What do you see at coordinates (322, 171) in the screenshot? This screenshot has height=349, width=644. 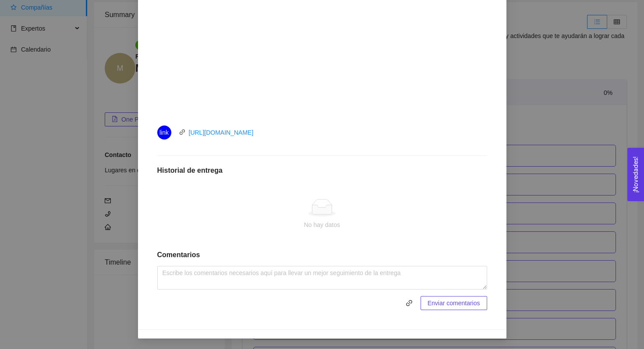 I see `h1: Historial de entrega` at bounding box center [322, 171].